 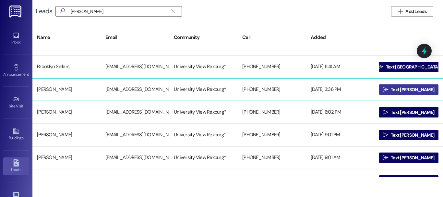 What do you see at coordinates (119, 11) in the screenshot?
I see `input: Search name/email/community (quotes for exact match e.g. "John Smith")` at bounding box center [119, 11].